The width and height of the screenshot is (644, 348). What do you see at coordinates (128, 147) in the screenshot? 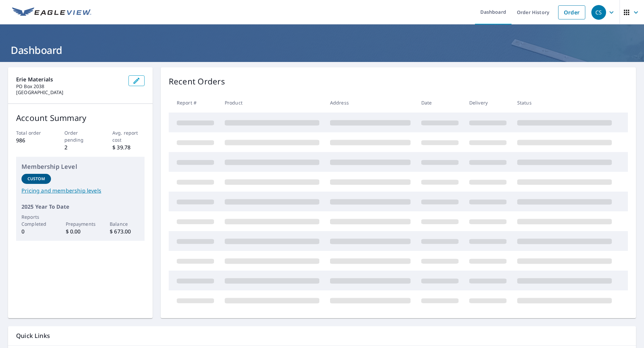
I see `p: $ 39.78` at bounding box center [128, 147].